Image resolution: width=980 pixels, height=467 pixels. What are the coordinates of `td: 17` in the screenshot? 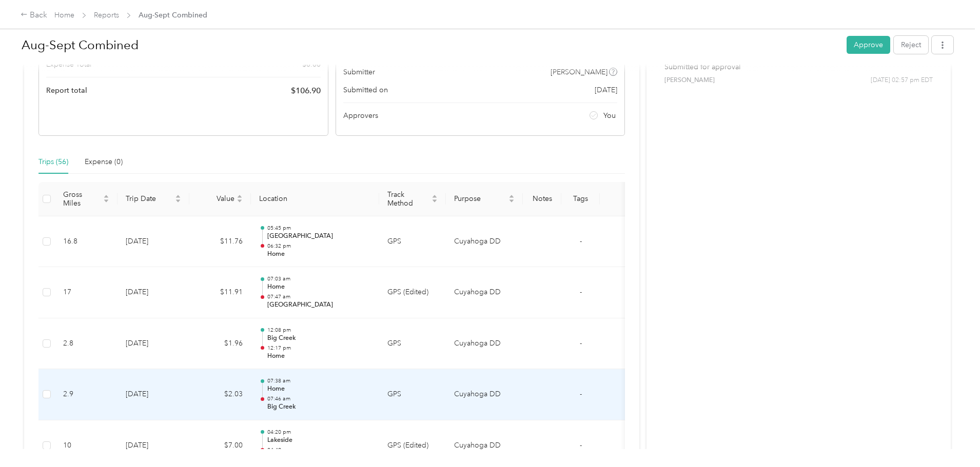 It's located at (86, 293).